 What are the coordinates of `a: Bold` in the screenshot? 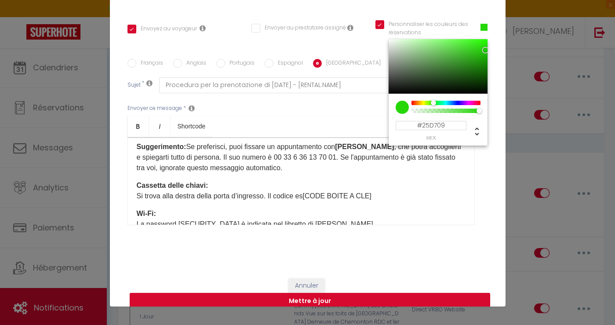 It's located at (138, 126).